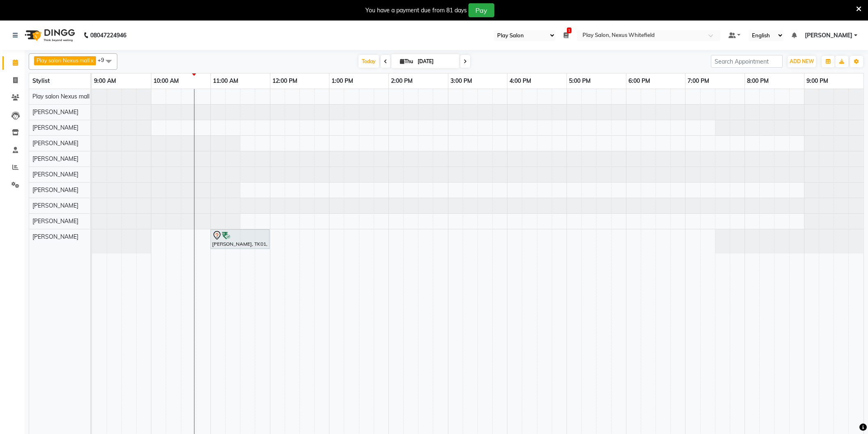 The height and width of the screenshot is (434, 868). I want to click on a: 4:00 PM, so click(520, 81).